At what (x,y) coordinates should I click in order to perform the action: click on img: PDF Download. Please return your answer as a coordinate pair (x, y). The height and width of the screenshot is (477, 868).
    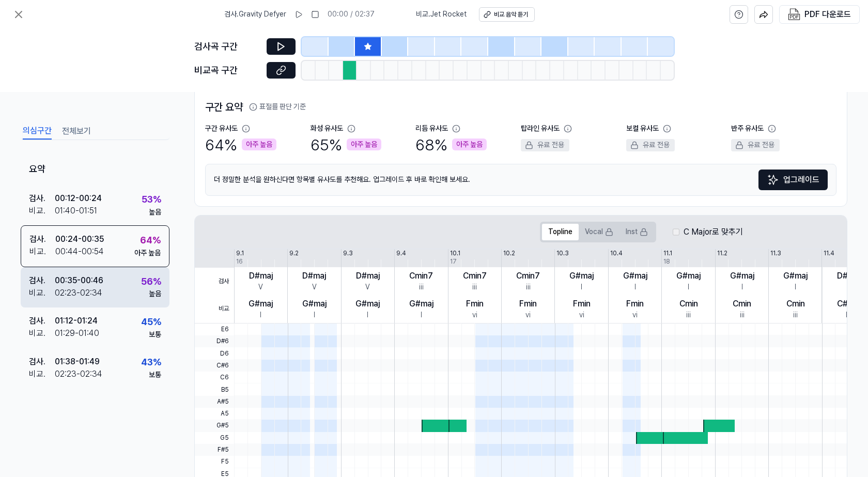
    Looking at the image, I should click on (794, 15).